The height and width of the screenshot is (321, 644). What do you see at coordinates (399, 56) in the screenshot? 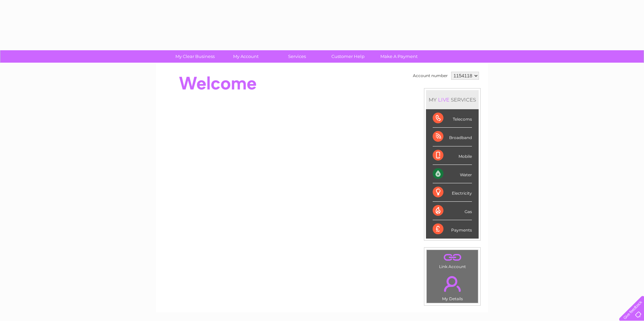
I see `a: Make A Payment` at bounding box center [399, 56].